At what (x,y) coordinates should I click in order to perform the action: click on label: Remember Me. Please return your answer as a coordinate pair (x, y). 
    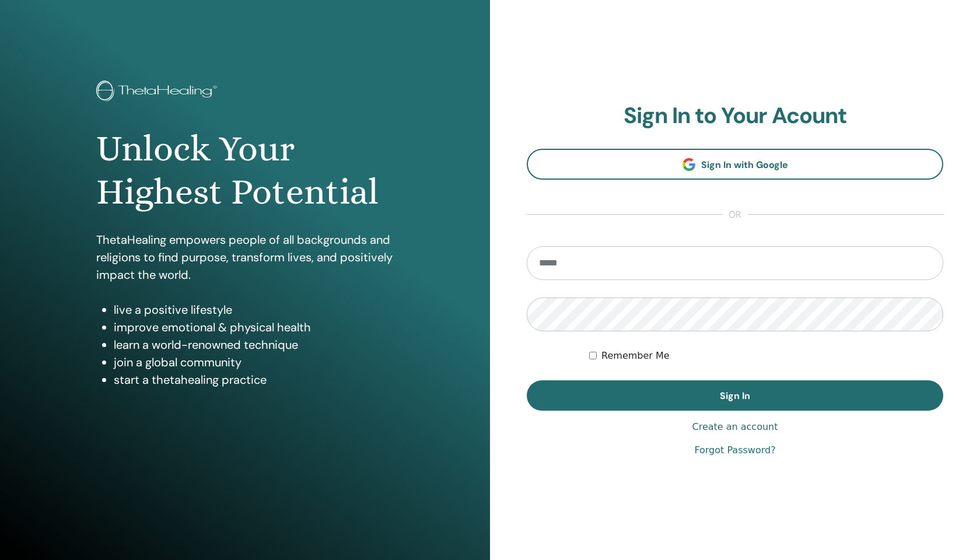
    Looking at the image, I should click on (636, 356).